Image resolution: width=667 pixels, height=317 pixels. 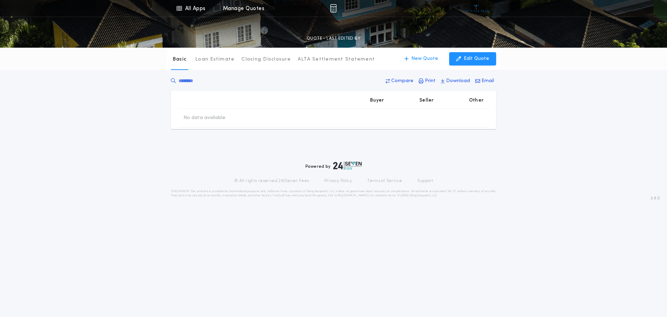 I want to click on p: QUOTE - LAST EDITED BY, so click(x=334, y=39).